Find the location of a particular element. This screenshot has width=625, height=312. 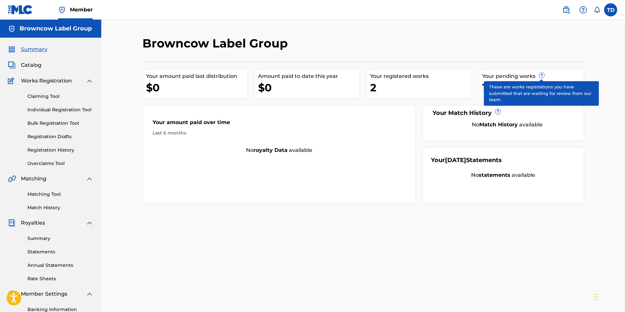

a: Individual Registration Tool is located at coordinates (60, 110).